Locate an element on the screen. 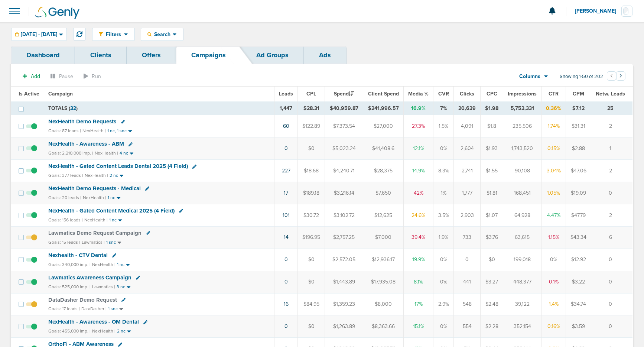 This screenshot has width=644, height=347. span: NexHealth - Awareness - OM Dental is located at coordinates (94, 321).